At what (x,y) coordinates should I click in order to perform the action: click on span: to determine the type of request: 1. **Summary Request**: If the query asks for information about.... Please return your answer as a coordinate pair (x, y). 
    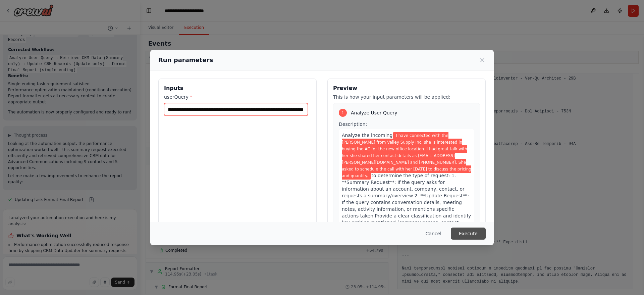
    Looking at the image, I should click on (406, 202).